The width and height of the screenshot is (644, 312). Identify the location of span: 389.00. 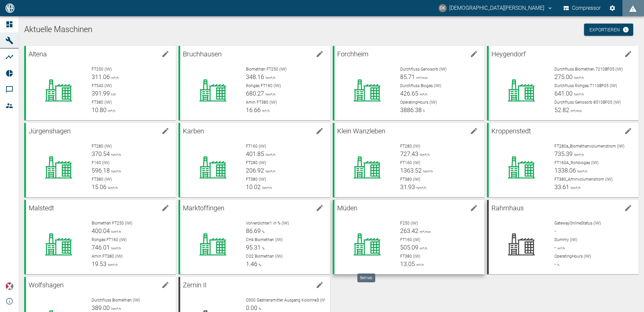
(101, 307).